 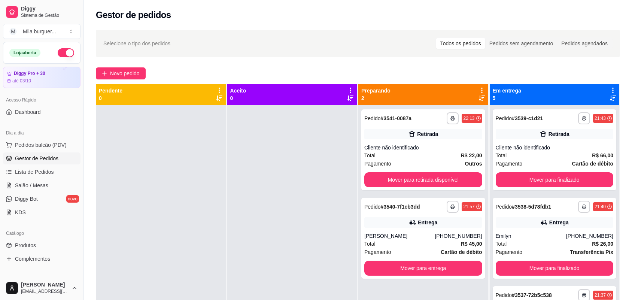 What do you see at coordinates (472, 155) in the screenshot?
I see `strong: R$ 22,00` at bounding box center [472, 155].